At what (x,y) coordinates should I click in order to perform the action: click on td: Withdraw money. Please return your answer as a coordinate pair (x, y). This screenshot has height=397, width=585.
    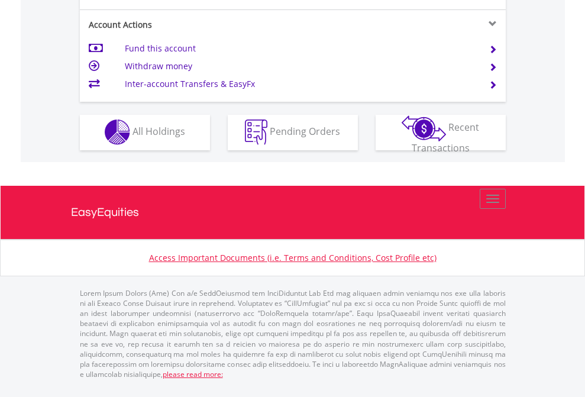
    Looking at the image, I should click on (299, 66).